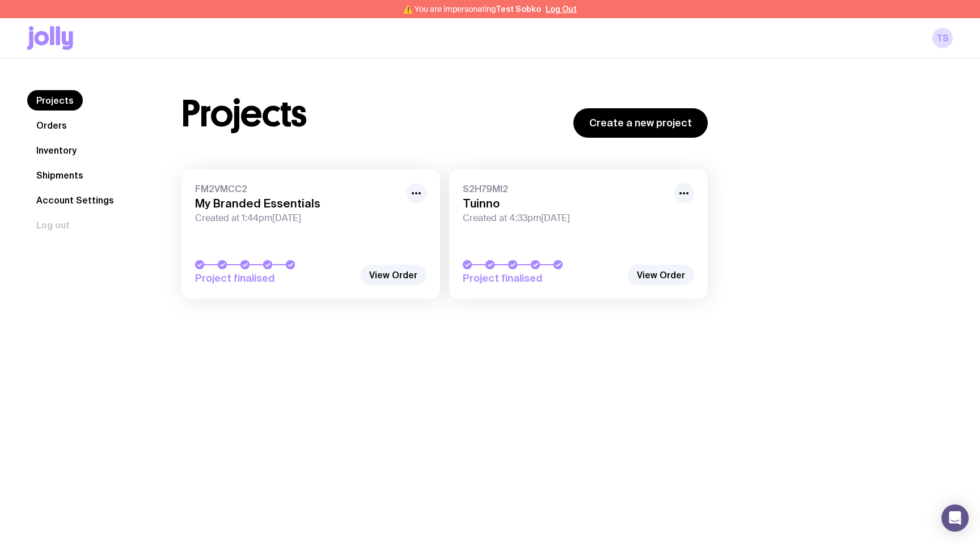 This screenshot has width=980, height=543. What do you see at coordinates (561, 9) in the screenshot?
I see `button: Log Out` at bounding box center [561, 9].